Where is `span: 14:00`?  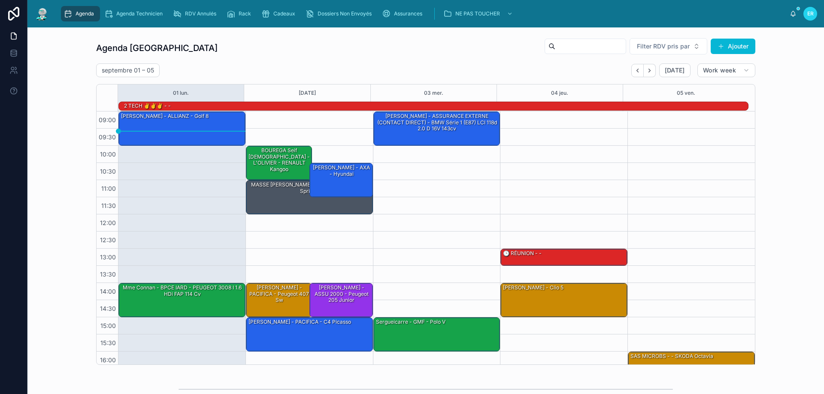
span: 14:00 is located at coordinates (108, 291).